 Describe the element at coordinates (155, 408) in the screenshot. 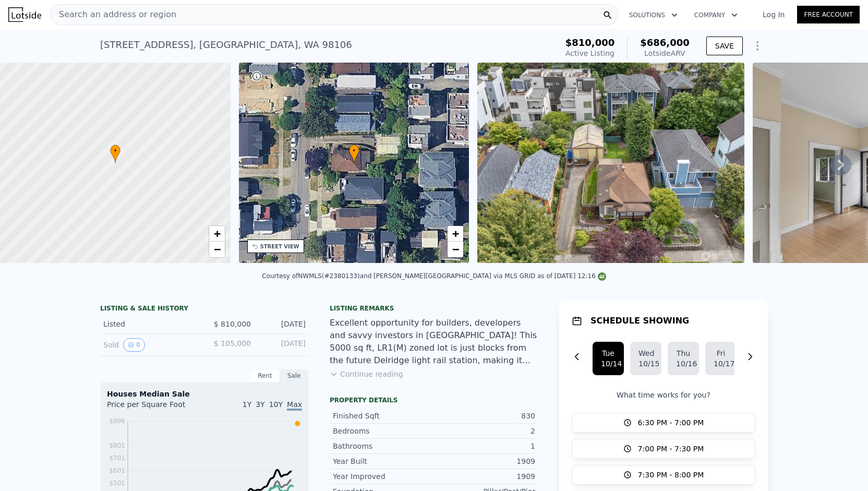

I see `div: Price per Square Foot` at that location.